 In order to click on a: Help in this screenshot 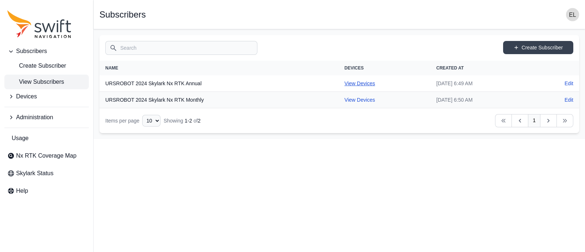, I will do `click(46, 191)`.